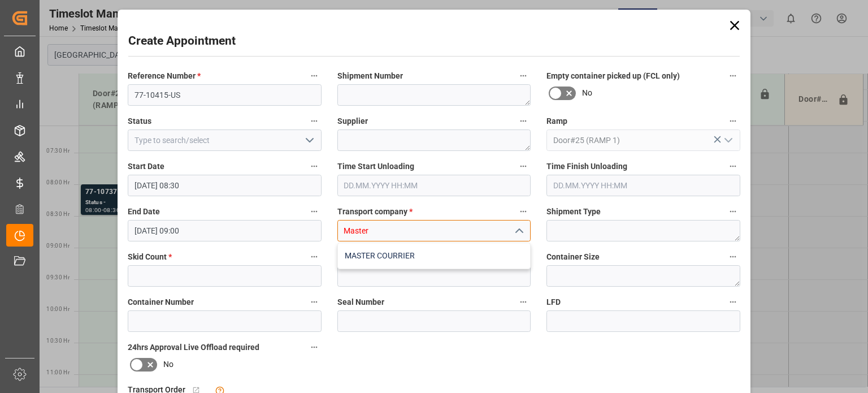  What do you see at coordinates (314, 347) in the screenshot?
I see `button: 24hrs Approval Live Offload required` at bounding box center [314, 347].